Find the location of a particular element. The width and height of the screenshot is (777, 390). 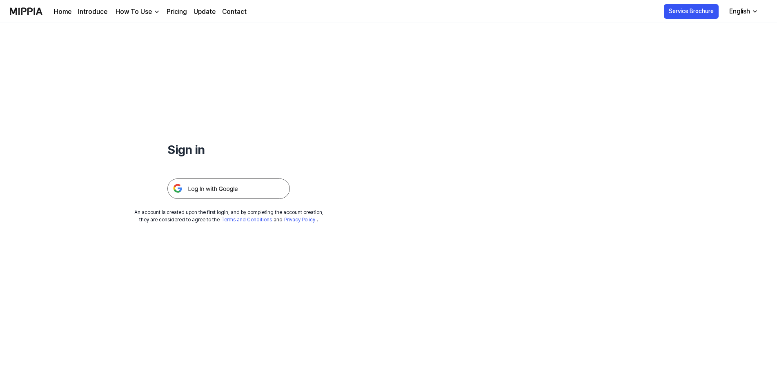

button: How To Use is located at coordinates (137, 12).